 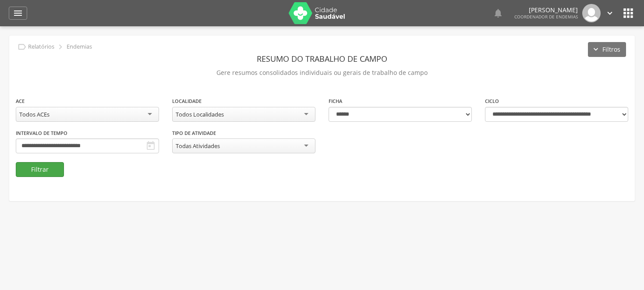 What do you see at coordinates (34, 114) in the screenshot?
I see `div: Todos ACEs` at bounding box center [34, 114].